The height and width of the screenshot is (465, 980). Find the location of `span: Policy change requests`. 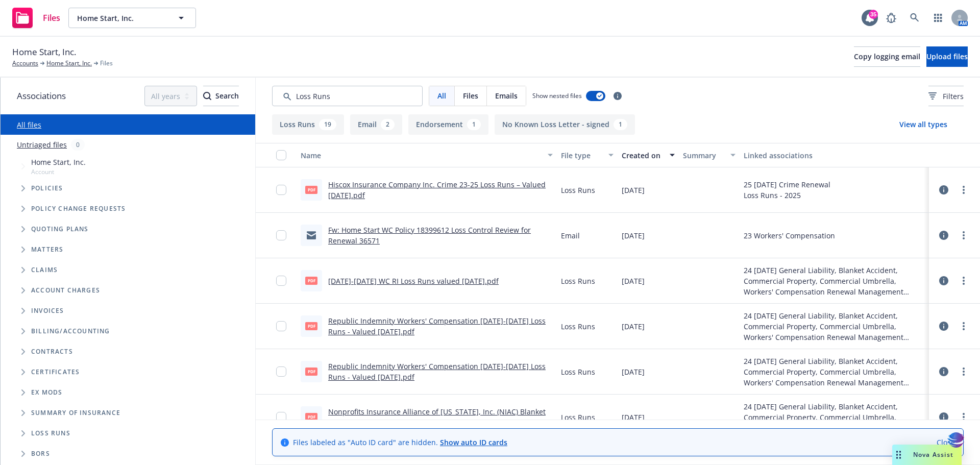

span: Policy change requests is located at coordinates (78, 209).